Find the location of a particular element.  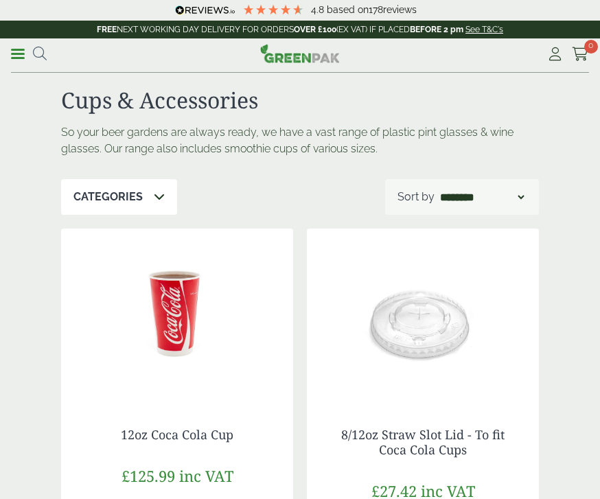

a: 12oz straw slot coke cup lid is located at coordinates (423, 315).